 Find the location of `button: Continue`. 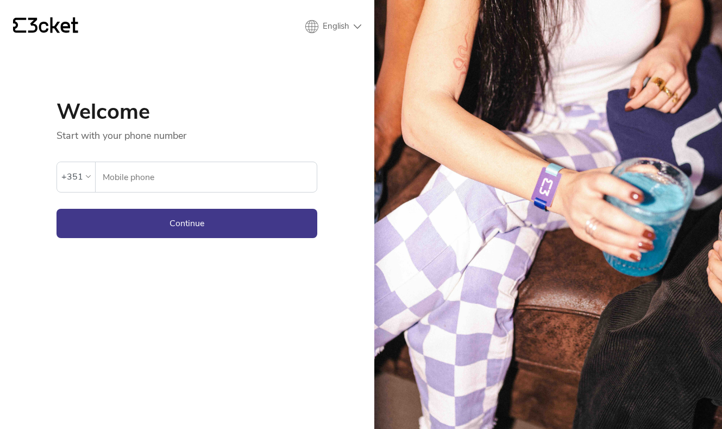

button: Continue is located at coordinates (187, 224).